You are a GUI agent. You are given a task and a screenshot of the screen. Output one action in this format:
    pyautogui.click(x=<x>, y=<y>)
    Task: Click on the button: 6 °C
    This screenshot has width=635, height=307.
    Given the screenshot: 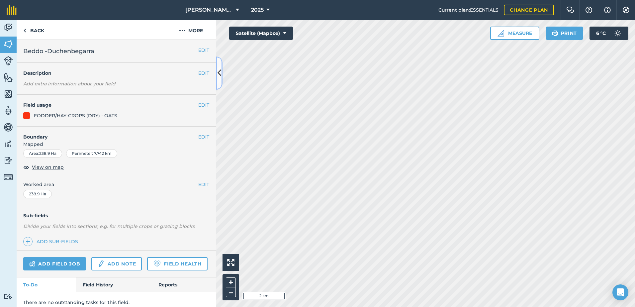 What is the action you would take?
    pyautogui.click(x=609, y=33)
    